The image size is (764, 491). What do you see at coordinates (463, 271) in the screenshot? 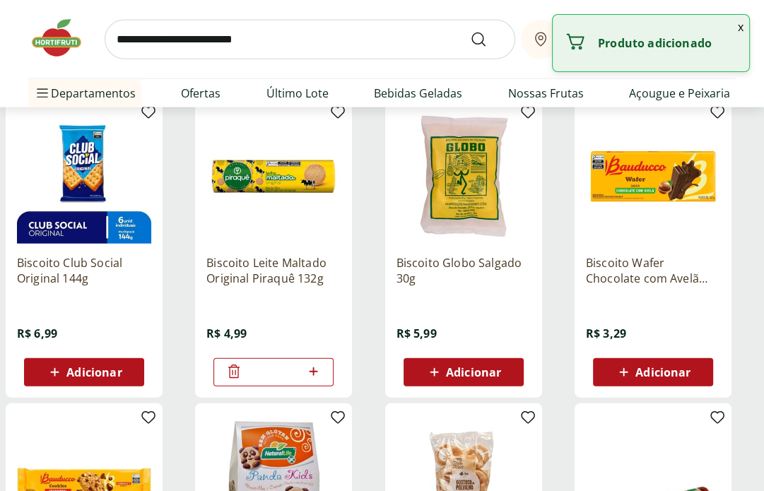
I see `p: Biscoito Globo Salgado 30g` at bounding box center [463, 271].